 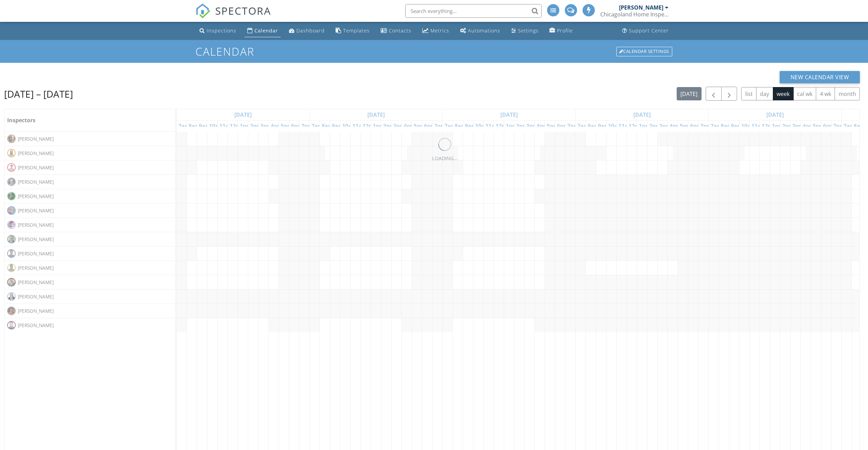 What do you see at coordinates (21, 120) in the screenshot?
I see `span: Inspectors` at bounding box center [21, 120].